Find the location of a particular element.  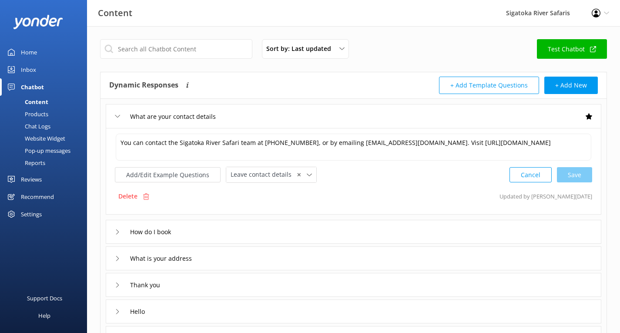

div: Products is located at coordinates (27, 114).